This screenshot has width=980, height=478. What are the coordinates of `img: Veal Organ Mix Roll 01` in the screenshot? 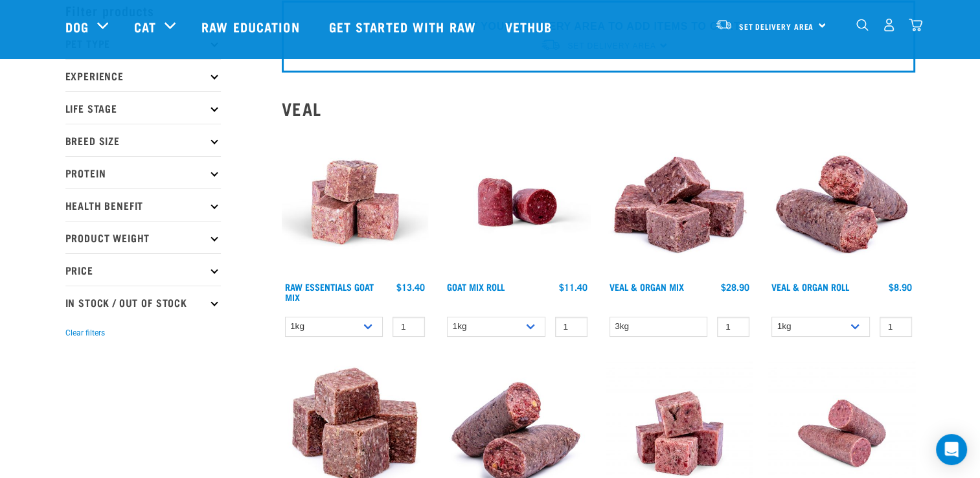 It's located at (842, 203).